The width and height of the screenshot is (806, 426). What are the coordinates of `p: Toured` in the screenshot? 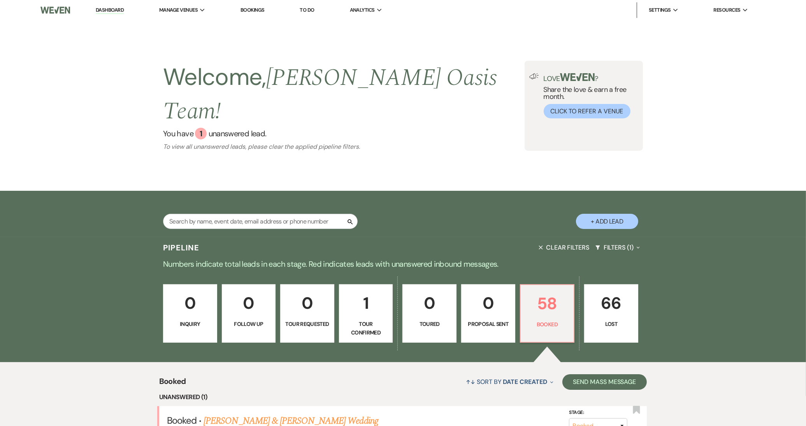 It's located at (429, 324).